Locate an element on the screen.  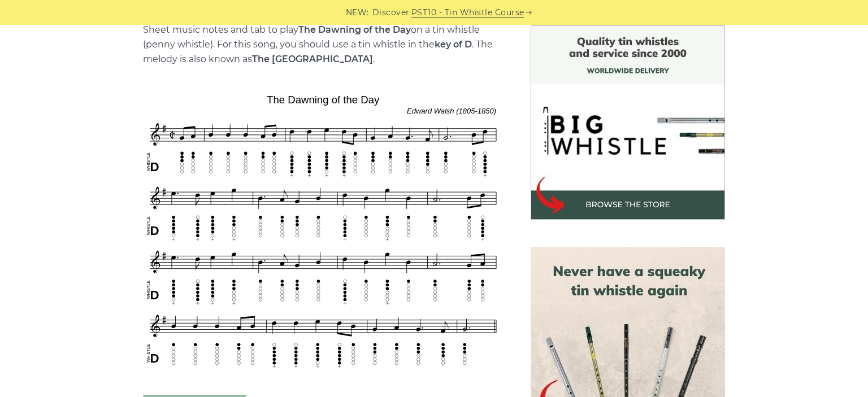
strong: key of D is located at coordinates (453, 44).